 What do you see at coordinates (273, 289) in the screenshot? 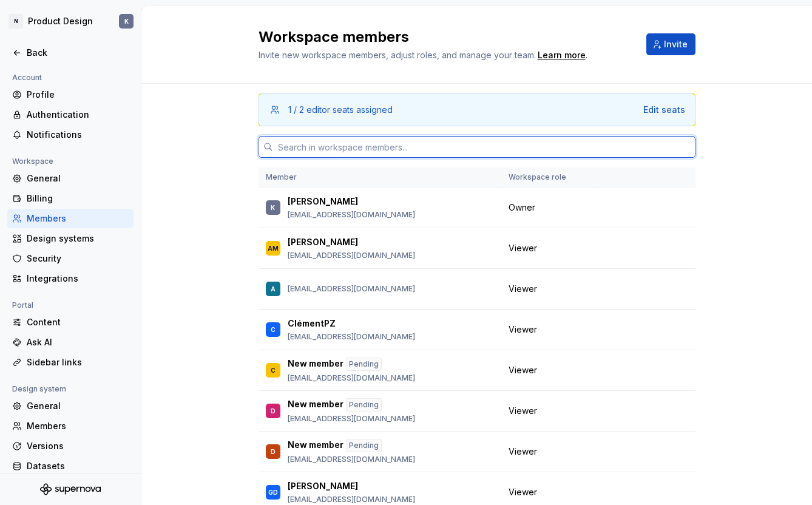
I see `div: A` at bounding box center [273, 289].